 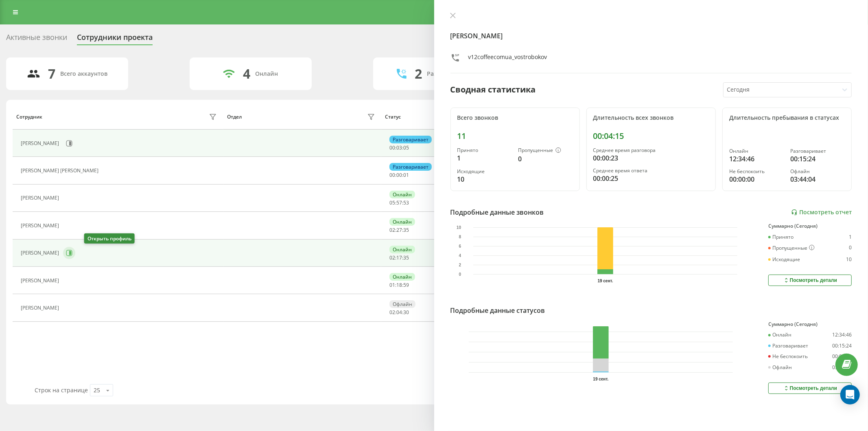 I want to click on text: 2, so click(x=460, y=265).